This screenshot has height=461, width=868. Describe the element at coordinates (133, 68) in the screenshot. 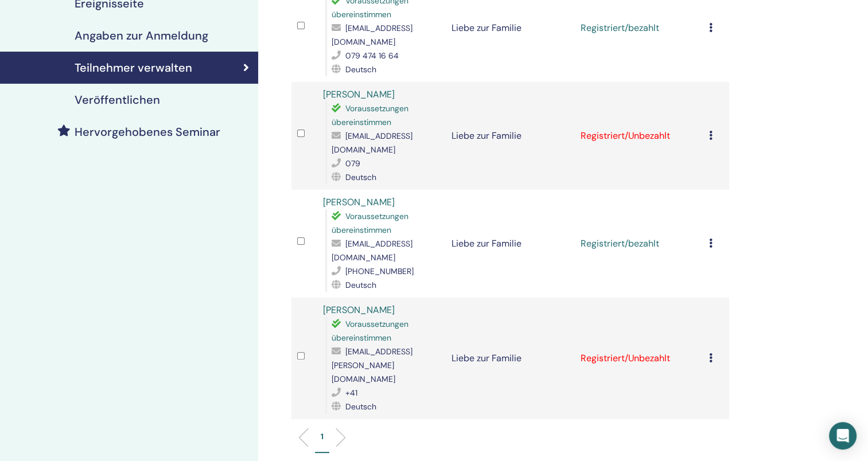

I see `h4: Teilnehmer verwalten` at that location.